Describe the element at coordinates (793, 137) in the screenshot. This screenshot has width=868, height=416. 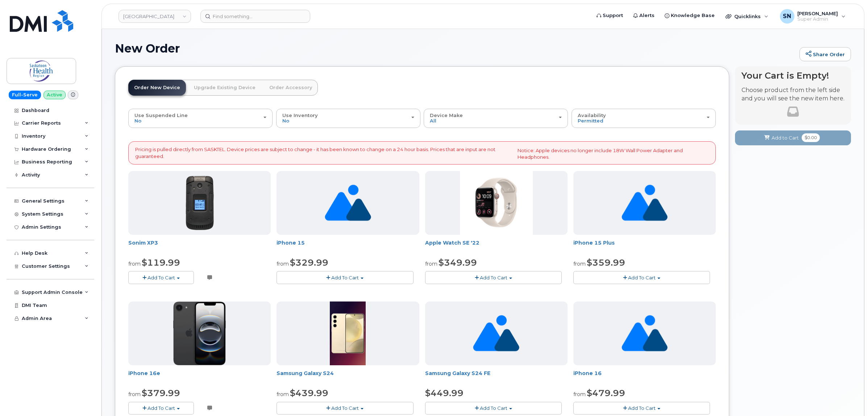
I see `button: Add to Cart $0.00` at that location.